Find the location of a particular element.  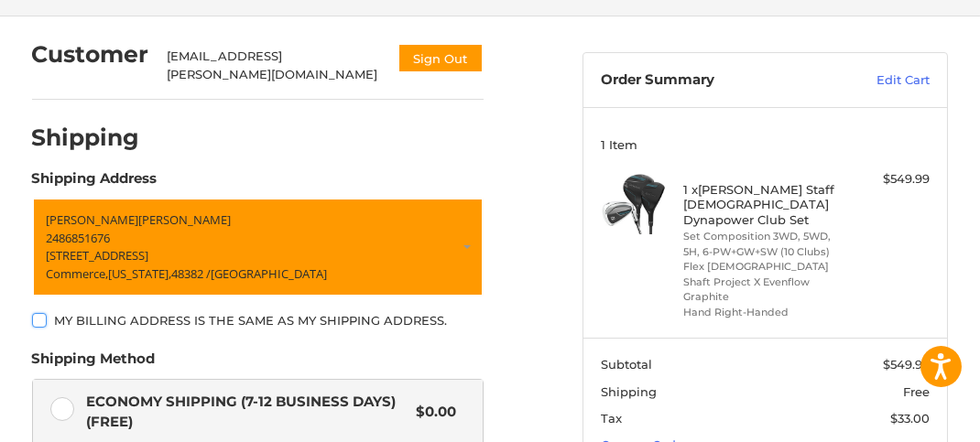

label: My billing address is the same as my shipping address. is located at coordinates (258, 320).